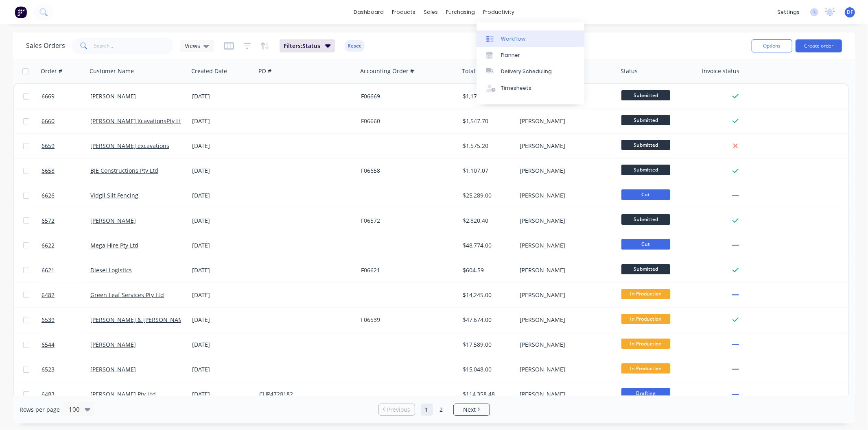 The image size is (868, 430). What do you see at coordinates (66, 369) in the screenshot?
I see `a: 6523` at bounding box center [66, 369].